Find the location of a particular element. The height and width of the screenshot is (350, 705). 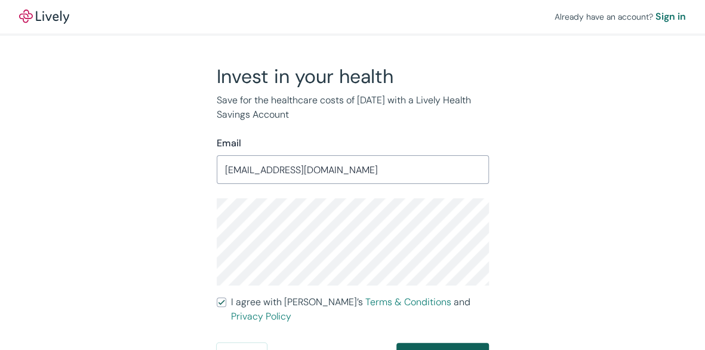

a: LivelyLively is located at coordinates (44, 17).